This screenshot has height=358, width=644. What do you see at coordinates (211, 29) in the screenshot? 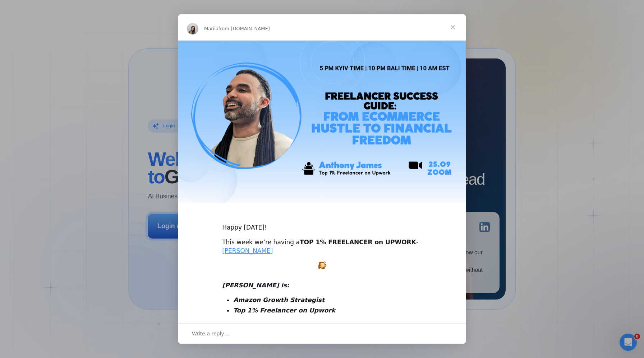
I see `span: Mariia` at bounding box center [211, 29].